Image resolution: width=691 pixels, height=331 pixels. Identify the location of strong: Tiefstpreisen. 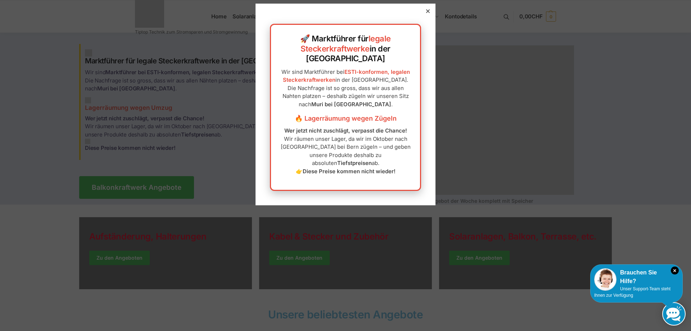
(354, 163).